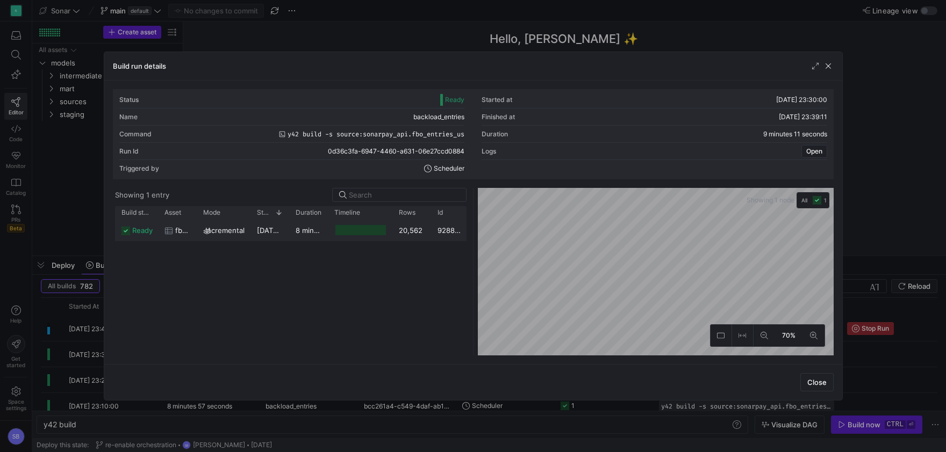 The height and width of the screenshot is (452, 946). What do you see at coordinates (789, 336) in the screenshot?
I see `button: 70%` at bounding box center [789, 336].